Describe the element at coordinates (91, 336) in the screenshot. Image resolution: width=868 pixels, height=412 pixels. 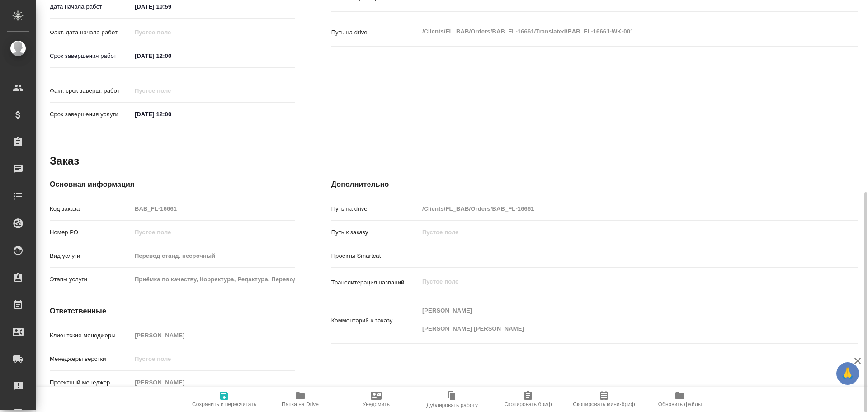
I see `p: Клиентские менеджеры` at that location.